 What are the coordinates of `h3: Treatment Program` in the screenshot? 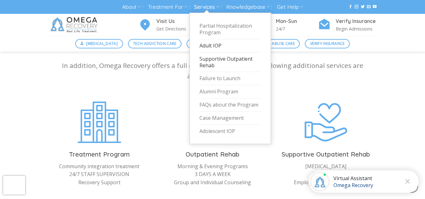 It's located at (99, 154).